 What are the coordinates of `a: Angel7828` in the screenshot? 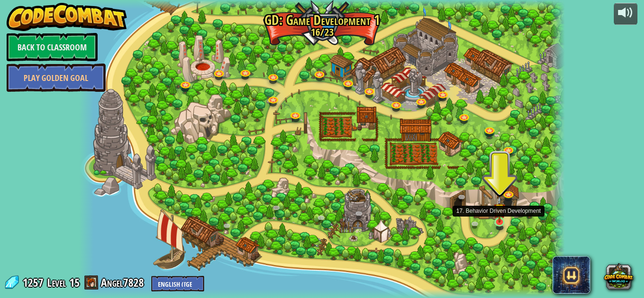 It's located at (124, 283).